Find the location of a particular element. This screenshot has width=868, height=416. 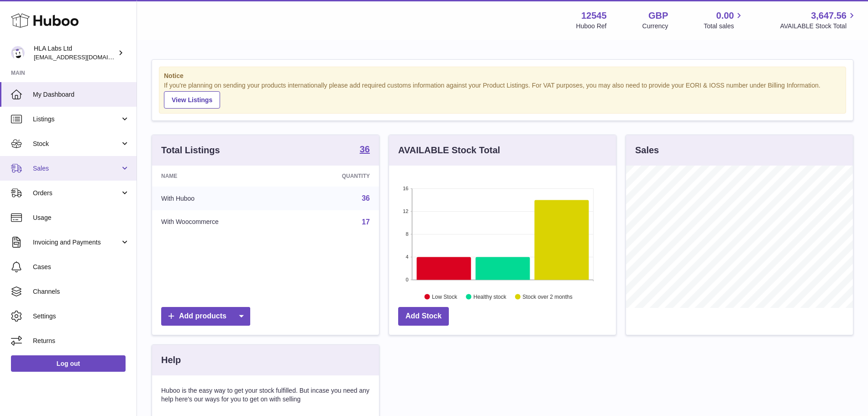

h3: Help is located at coordinates (171, 360).